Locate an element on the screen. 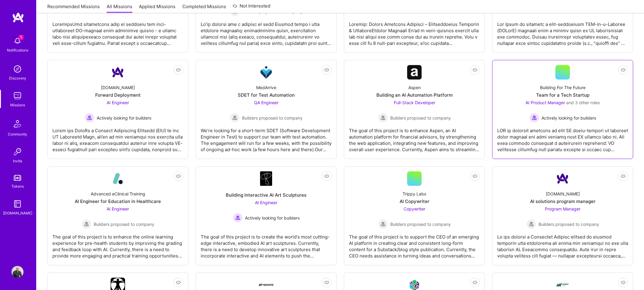 This screenshot has height=290, width=644. a: Company LogoMedArriveSDET for Test AutomationQA Engineer Builders proposed to companyBuilders pro... is located at coordinates (266, 109).